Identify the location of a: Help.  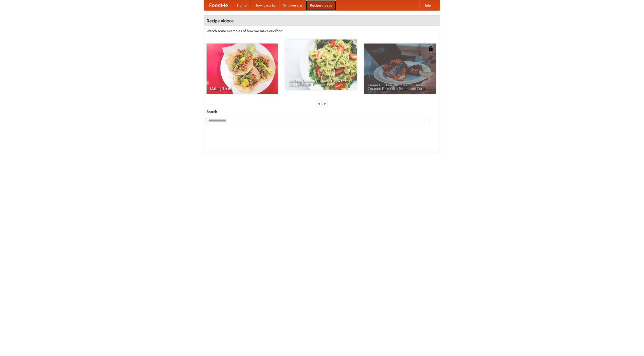
(427, 5).